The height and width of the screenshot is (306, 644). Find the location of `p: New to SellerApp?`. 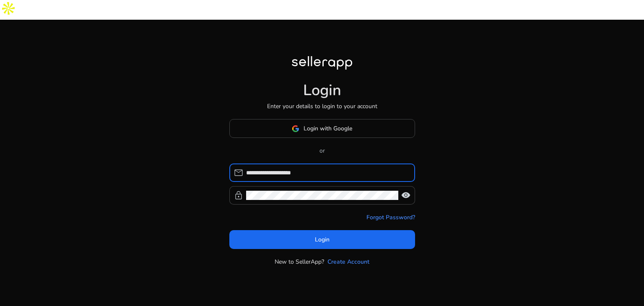

p: New to SellerApp? is located at coordinates (299, 261).